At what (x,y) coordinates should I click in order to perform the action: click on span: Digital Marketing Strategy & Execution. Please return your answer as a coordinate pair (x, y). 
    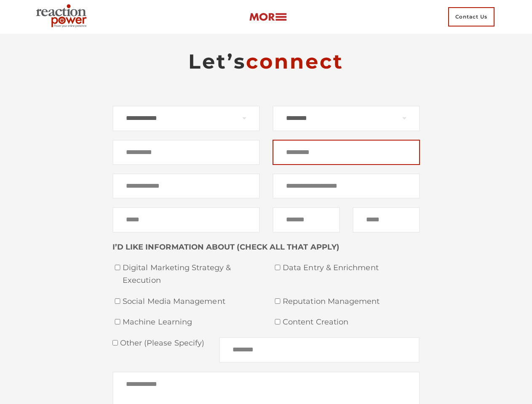
    Looking at the image, I should click on (191, 274).